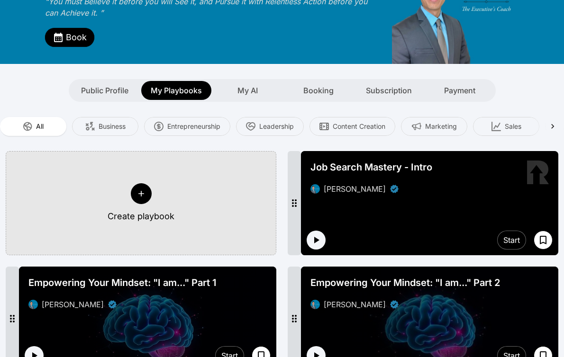 The height and width of the screenshot is (357, 564). Describe the element at coordinates (40, 126) in the screenshot. I see `span: All` at that location.